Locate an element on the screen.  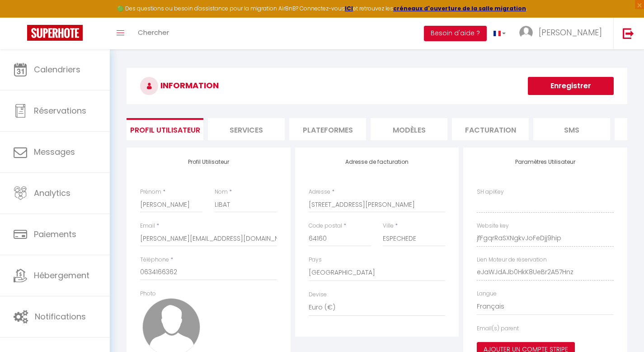
label: SH apiKey is located at coordinates (490, 192).